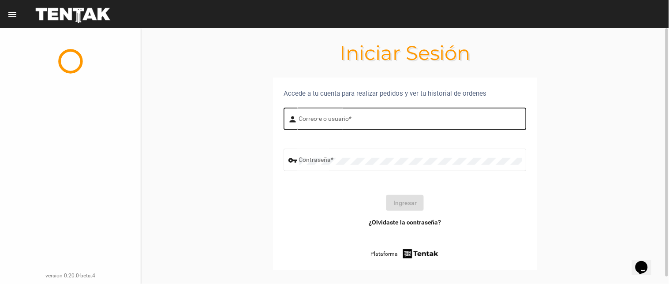  What do you see at coordinates (12, 15) in the screenshot?
I see `mat-icon: menu` at bounding box center [12, 15].